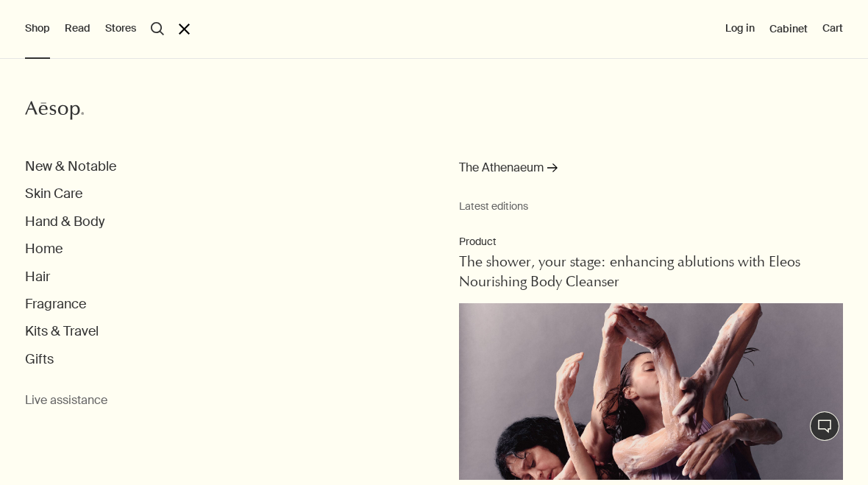 Image resolution: width=868 pixels, height=485 pixels. What do you see at coordinates (501, 168) in the screenshot?
I see `span: The Athenaeum` at bounding box center [501, 168].